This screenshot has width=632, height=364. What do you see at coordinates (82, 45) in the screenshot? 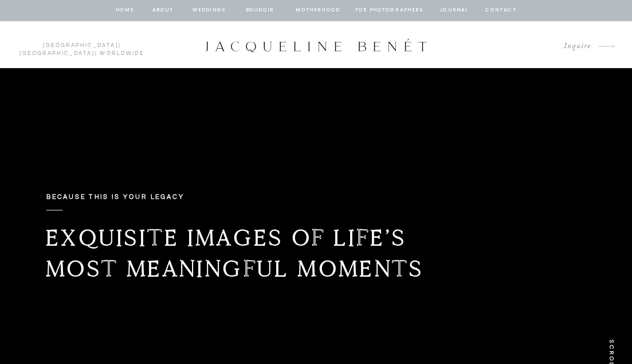
I see `p: | | Worldwide` at bounding box center [82, 45].